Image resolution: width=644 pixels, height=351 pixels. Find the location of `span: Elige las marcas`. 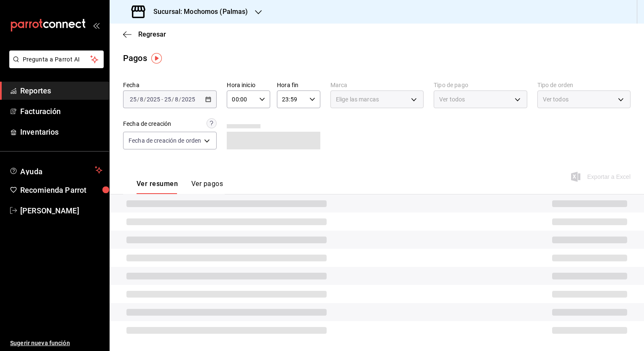

span: Elige las marcas is located at coordinates (357, 99).